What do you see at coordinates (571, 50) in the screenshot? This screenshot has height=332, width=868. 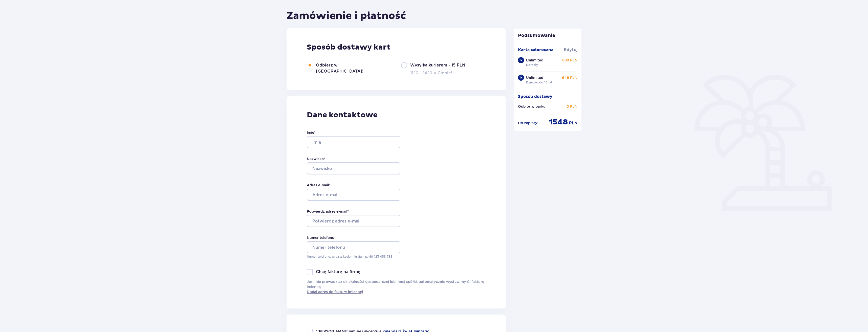 I see `button: Edytuj` at bounding box center [571, 50].